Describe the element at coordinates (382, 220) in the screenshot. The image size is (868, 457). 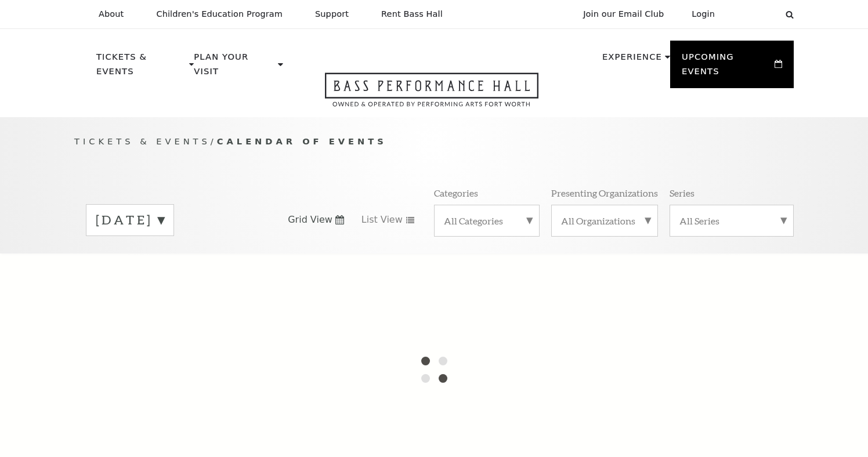
I see `span: List View` at that location.